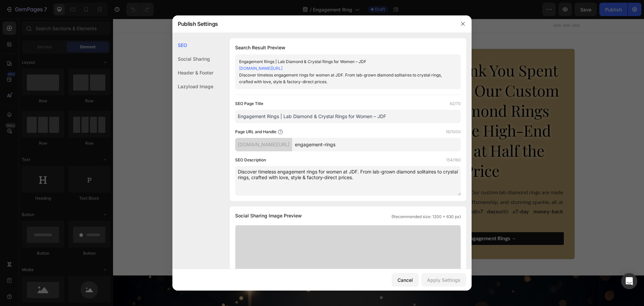 The width and height of the screenshot is (644, 306). Describe the element at coordinates (369, 102) in the screenshot. I see `span: She’ll Think You Spent a Fortune Our Custom Lab Diamond Rings Look Like High-End Jewelry at Half ...` at that location.